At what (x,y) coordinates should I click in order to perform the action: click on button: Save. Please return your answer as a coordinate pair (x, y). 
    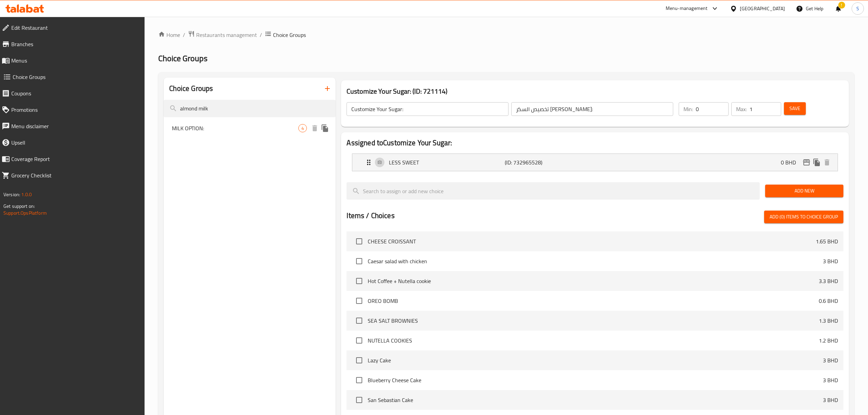
    Looking at the image, I should click on (795, 109).